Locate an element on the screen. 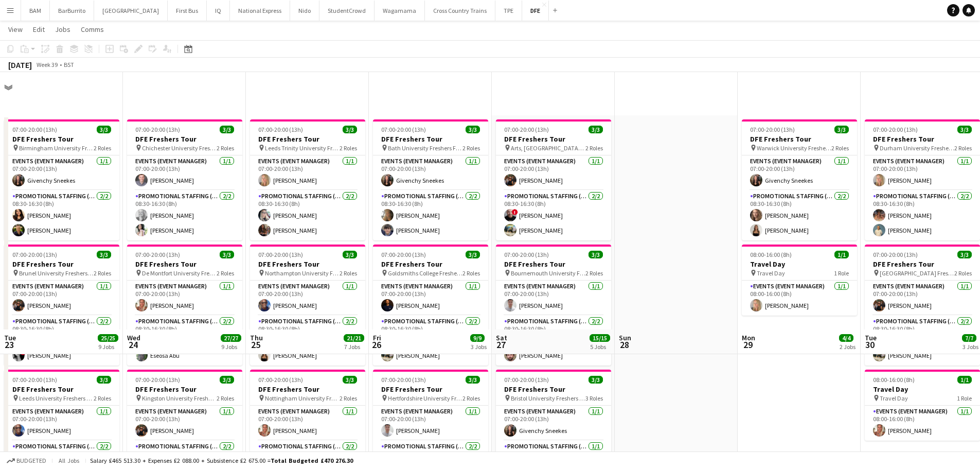  button: Wagamama is located at coordinates (400, 11).